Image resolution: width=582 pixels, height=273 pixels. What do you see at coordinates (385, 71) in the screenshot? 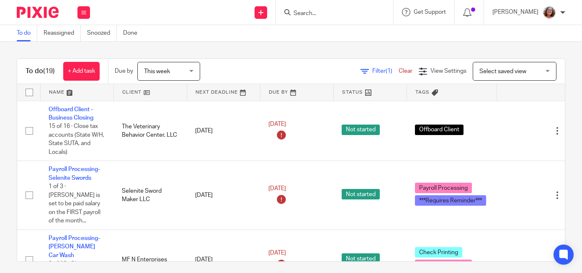
I see `span: Filter` at bounding box center [385, 71].